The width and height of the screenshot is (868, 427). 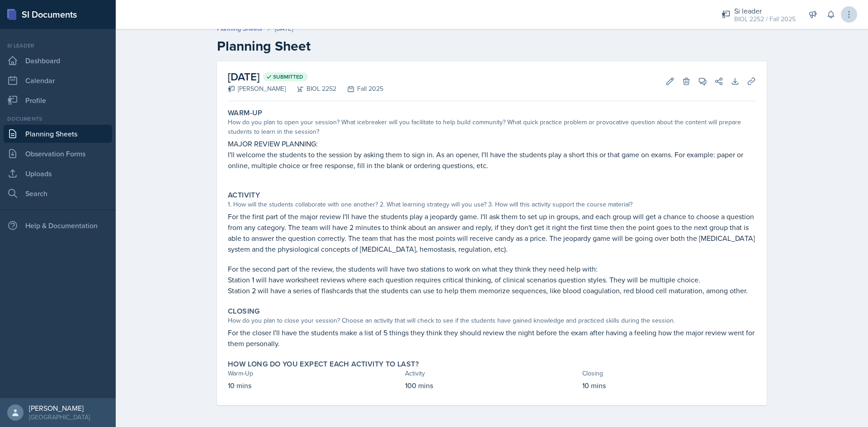 I want to click on label: Warm-Up, so click(x=245, y=113).